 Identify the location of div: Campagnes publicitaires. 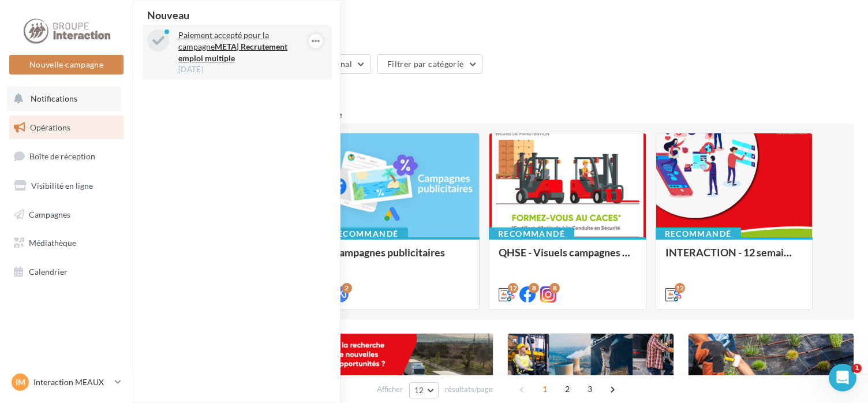
(401, 258).